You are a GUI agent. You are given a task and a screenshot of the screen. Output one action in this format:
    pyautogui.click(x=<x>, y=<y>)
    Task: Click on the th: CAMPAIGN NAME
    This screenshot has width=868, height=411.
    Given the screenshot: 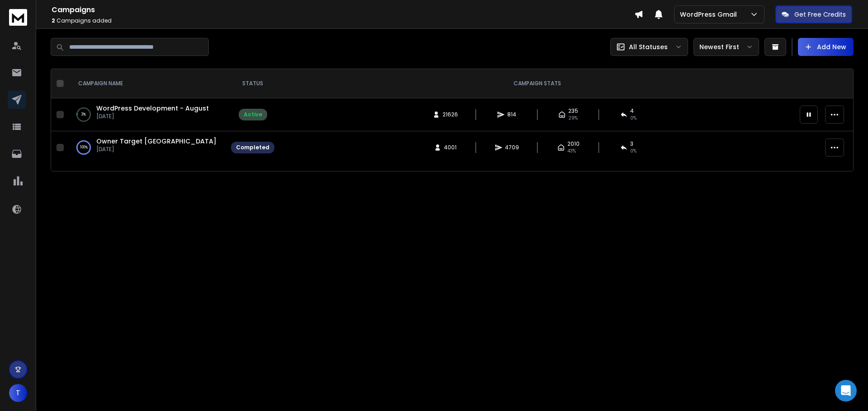 What is the action you would take?
    pyautogui.click(x=146, y=84)
    